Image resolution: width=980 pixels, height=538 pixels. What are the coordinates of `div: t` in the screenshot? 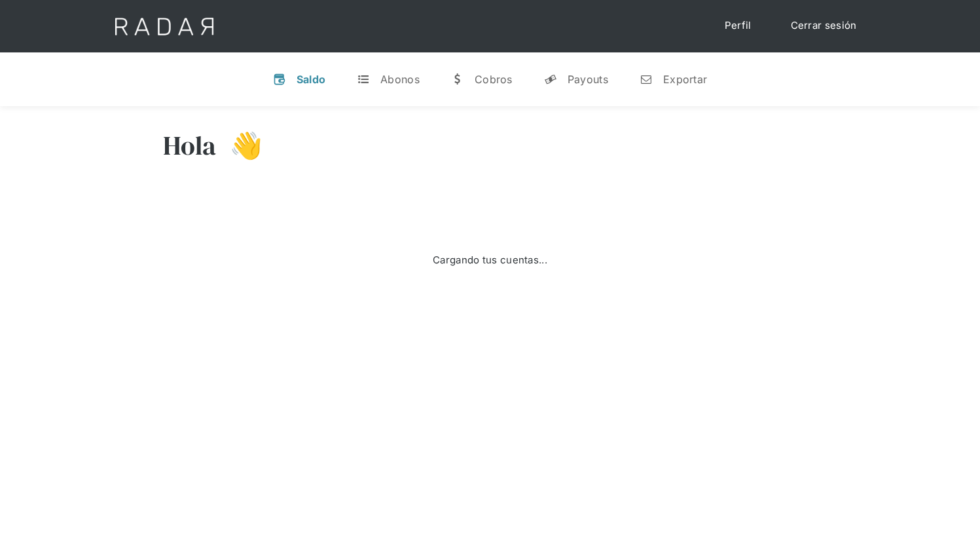 It's located at (363, 79).